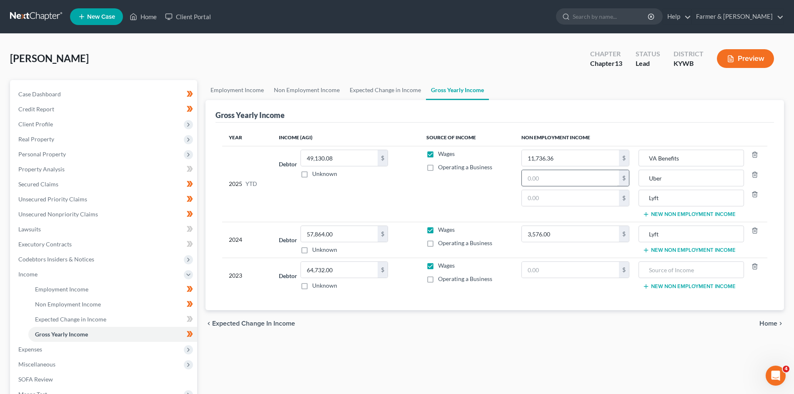  What do you see at coordinates (689, 54) in the screenshot?
I see `div: District` at bounding box center [689, 54].